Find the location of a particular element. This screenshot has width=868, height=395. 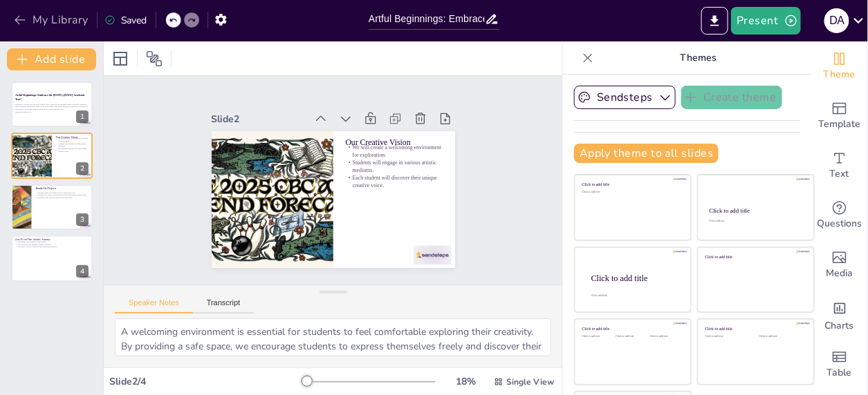

div: Saved is located at coordinates (126, 20).